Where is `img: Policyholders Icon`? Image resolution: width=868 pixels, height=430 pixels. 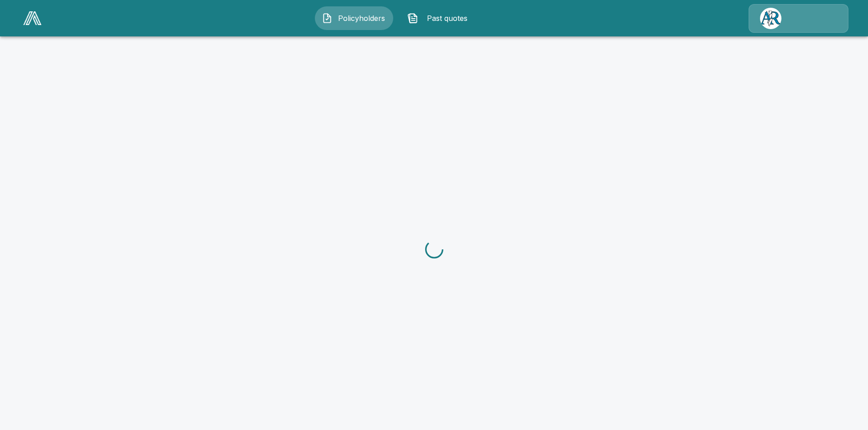
img: Policyholders Icon is located at coordinates (327, 18).